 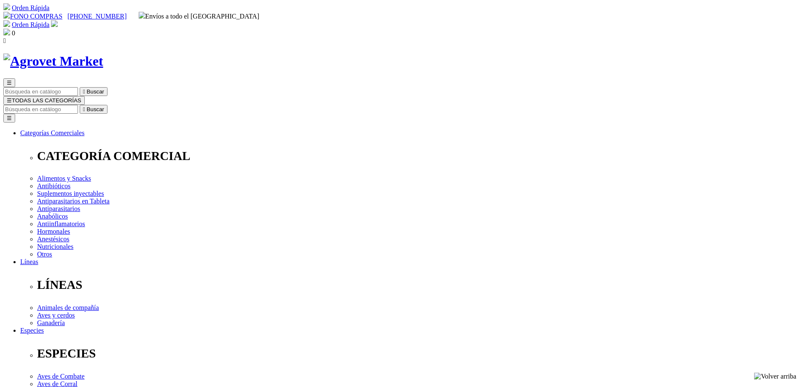 I want to click on a: Anestésicos, so click(x=53, y=239).